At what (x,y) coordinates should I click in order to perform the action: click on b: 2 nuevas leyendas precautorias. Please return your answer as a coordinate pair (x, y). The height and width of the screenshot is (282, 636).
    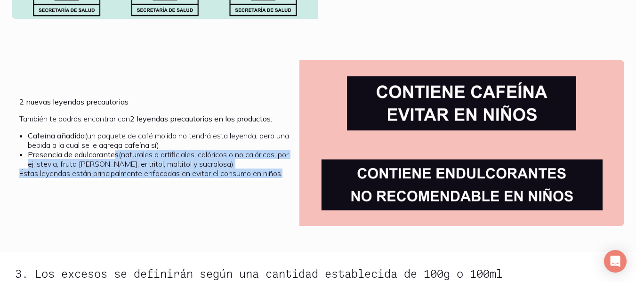
    Looking at the image, I should click on (74, 102).